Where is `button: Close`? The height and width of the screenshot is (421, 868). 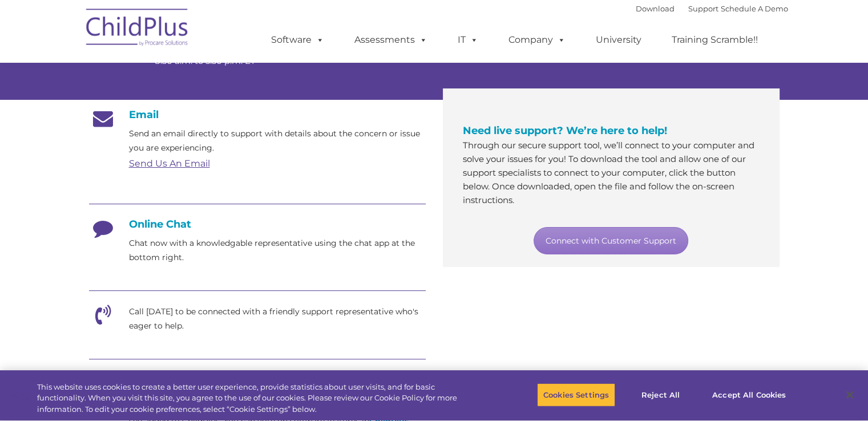 button: Close is located at coordinates (850, 395).